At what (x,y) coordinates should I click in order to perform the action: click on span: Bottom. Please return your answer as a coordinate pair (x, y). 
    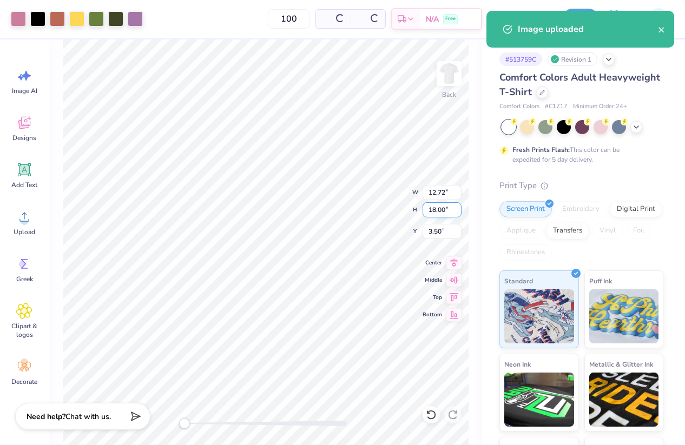
    Looking at the image, I should click on (432, 315).